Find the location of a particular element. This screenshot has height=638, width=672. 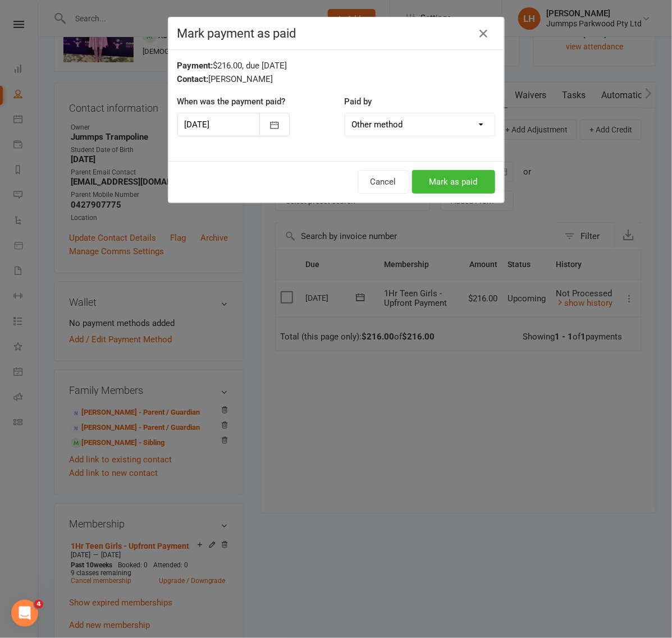

strong: Payment: is located at coordinates (196, 66).